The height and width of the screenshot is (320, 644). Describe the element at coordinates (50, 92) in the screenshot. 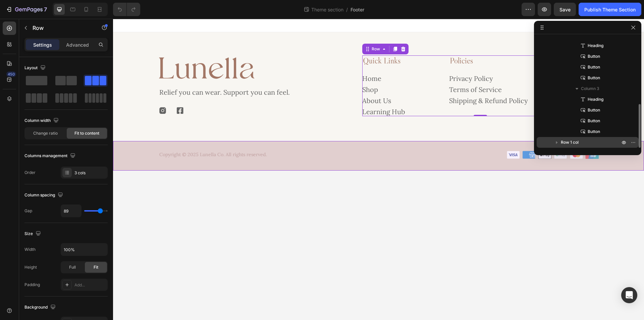

I see `img: gempages_579986872772592388-cc79205e-a86d-4004-845f-c5d05f684188.svg` at that location.